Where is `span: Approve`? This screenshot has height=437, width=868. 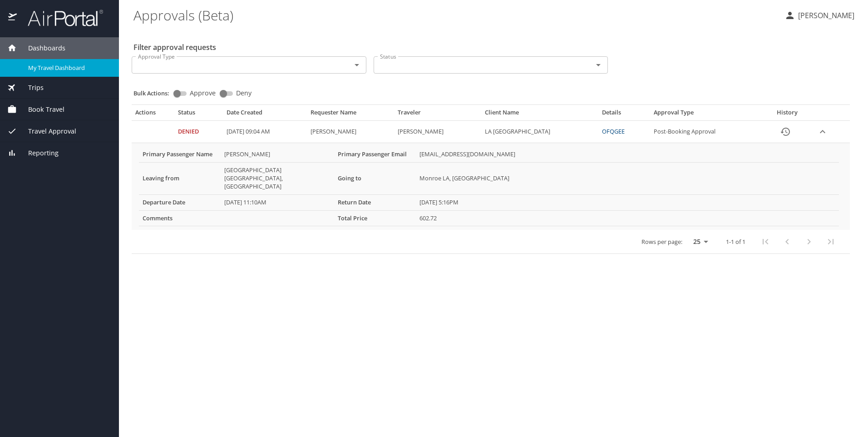 span: Approve is located at coordinates (203, 93).